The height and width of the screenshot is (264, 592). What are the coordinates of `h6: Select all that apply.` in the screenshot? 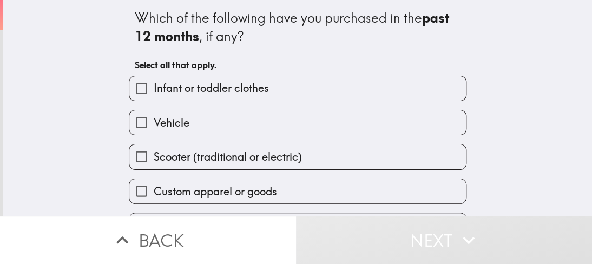 It's located at (297, 65).